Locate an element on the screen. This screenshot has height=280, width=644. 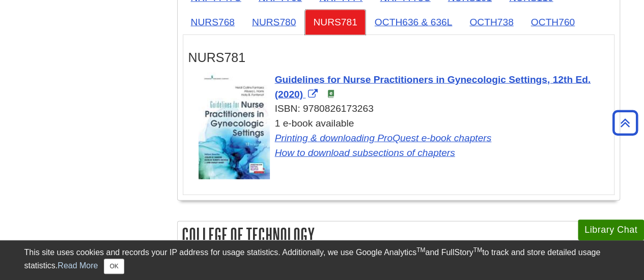
img: e-Book is located at coordinates (331, 94).